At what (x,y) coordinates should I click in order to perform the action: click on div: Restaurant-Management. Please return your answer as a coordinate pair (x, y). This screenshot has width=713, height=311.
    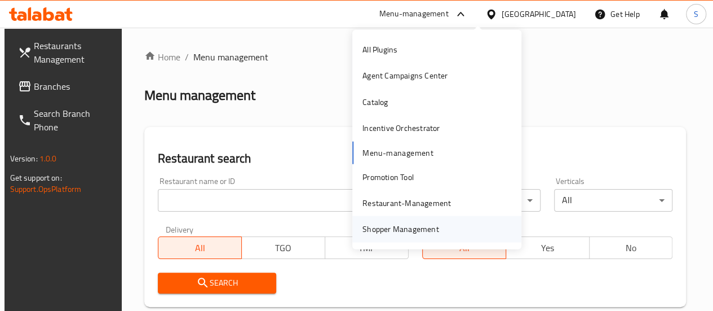
    Looking at the image, I should click on (406, 203).